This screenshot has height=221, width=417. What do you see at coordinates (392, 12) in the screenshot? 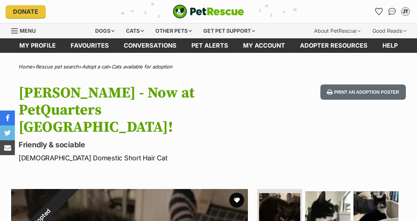
I see `ul: Account quick links` at bounding box center [392, 12].